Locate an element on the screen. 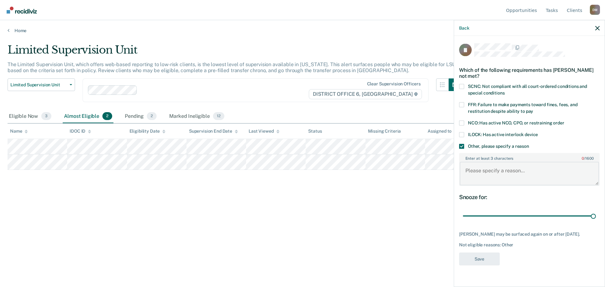 The width and height of the screenshot is (605, 287). div: Missing Criteria is located at coordinates (384, 131).